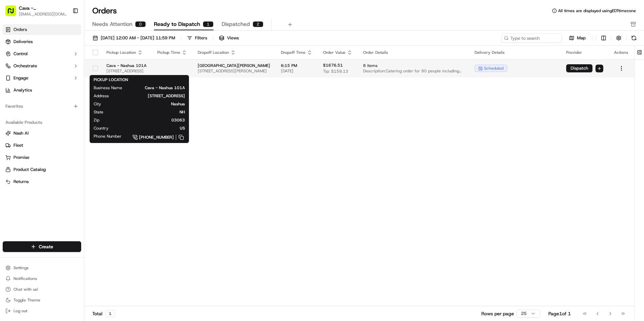  Describe the element at coordinates (42, 29) in the screenshot. I see `a: Orders` at that location.